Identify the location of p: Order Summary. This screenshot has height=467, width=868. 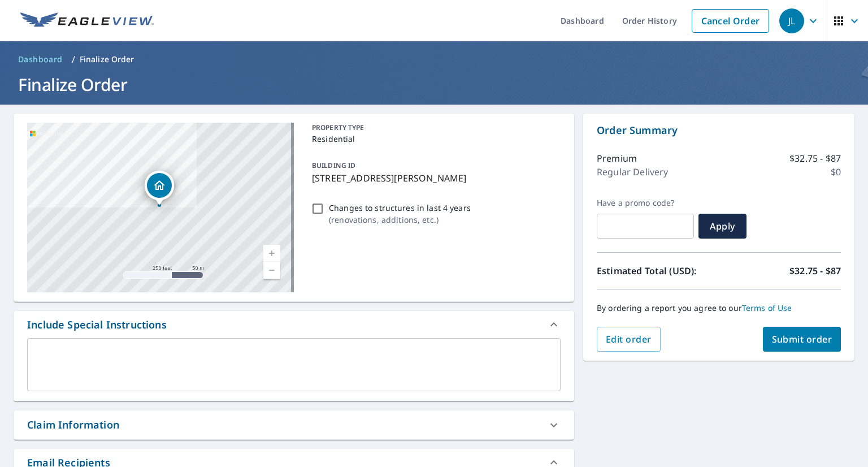
(719, 130).